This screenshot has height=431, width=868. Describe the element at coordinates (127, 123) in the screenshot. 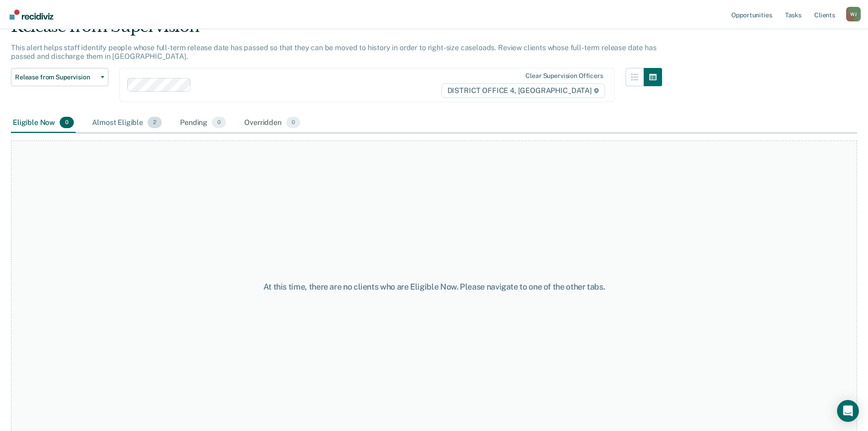

I see `div: Almost Eligible2` at that location.